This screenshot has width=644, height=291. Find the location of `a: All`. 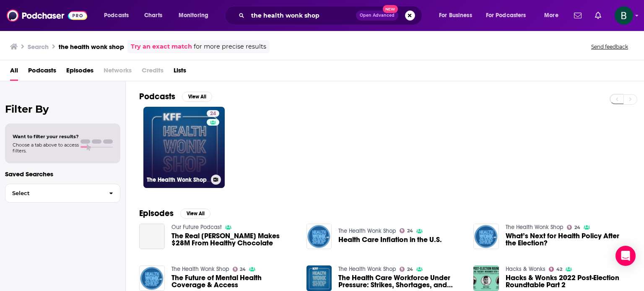

a: All is located at coordinates (14, 72).